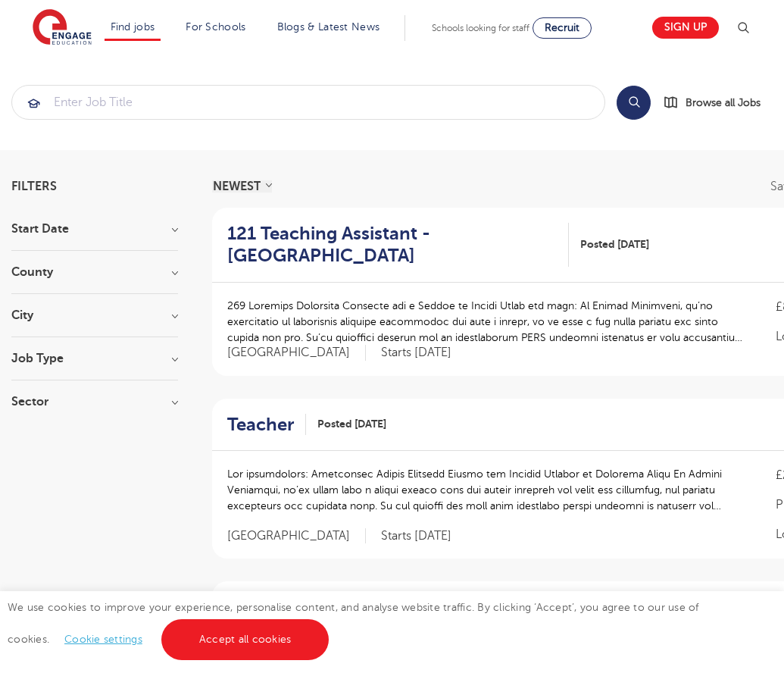 The image size is (784, 673). Describe the element at coordinates (487, 321) in the screenshot. I see `p: 269 Loremips Dolorsita Consecte adi e Seddoe te Incidi Utlab etd magn: Al Enimad Minimveni, qu’no...` at that location.